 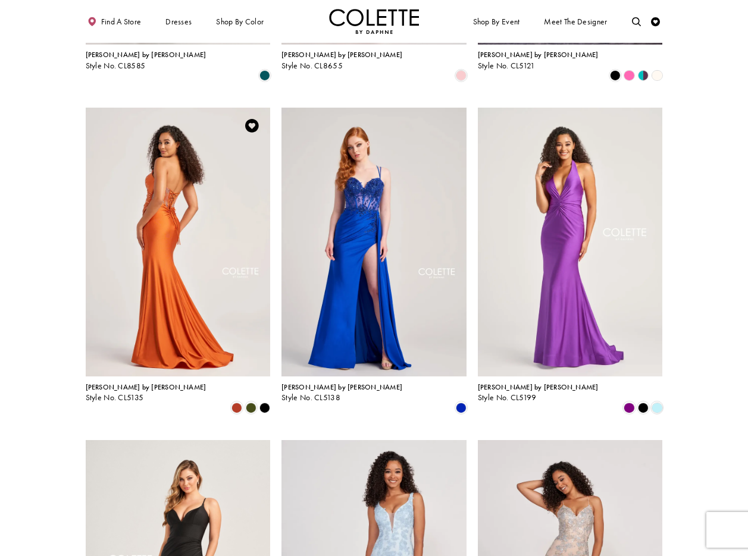 What do you see at coordinates (146, 61) in the screenshot?
I see `div: Colette by Daphne Style No. CL8585` at bounding box center [146, 61].